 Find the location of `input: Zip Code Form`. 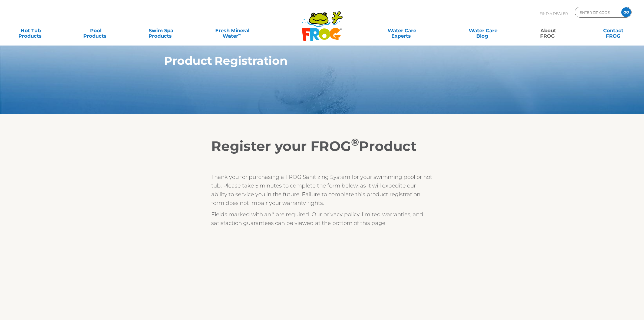

input: Zip Code Form is located at coordinates (597, 12).